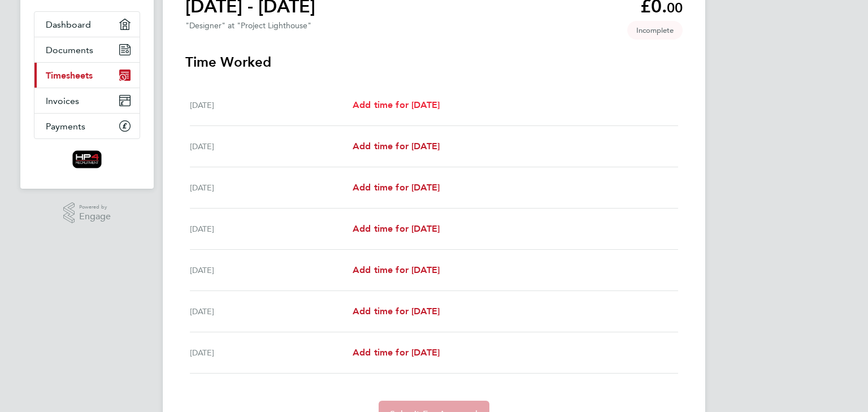 The height and width of the screenshot is (412, 868). I want to click on a: Timesheets, so click(87, 75).